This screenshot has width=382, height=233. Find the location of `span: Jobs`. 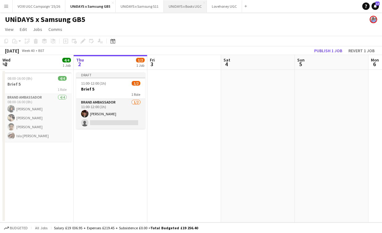

span: Jobs is located at coordinates (38, 29).